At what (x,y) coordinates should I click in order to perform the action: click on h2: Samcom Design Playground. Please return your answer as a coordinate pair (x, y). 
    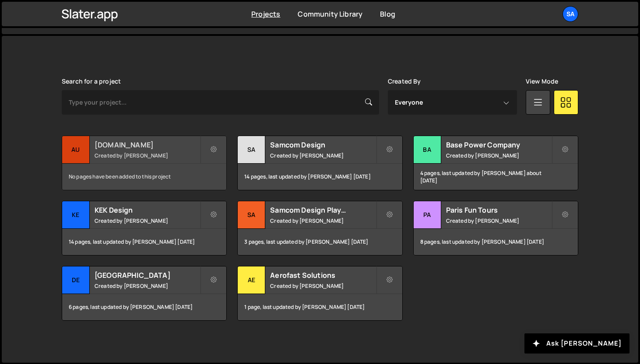
    Looking at the image, I should click on (322, 210).